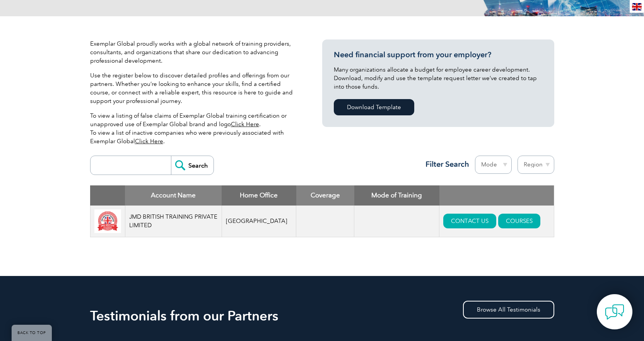 Image resolution: width=644 pixels, height=341 pixels. Describe the element at coordinates (322, 315) in the screenshot. I see `h2: Testimonials from our Partners` at that location.